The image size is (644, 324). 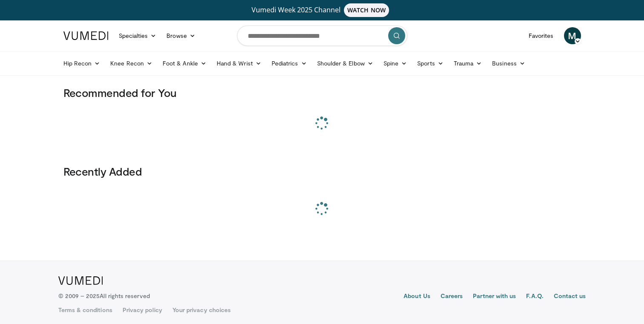 What do you see at coordinates (509, 63) in the screenshot?
I see `a: Business` at bounding box center [509, 63].